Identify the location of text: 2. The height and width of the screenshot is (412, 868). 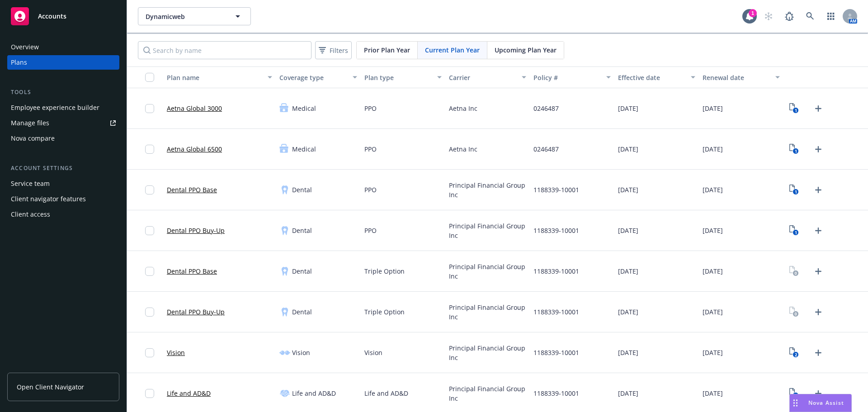
(796, 355).